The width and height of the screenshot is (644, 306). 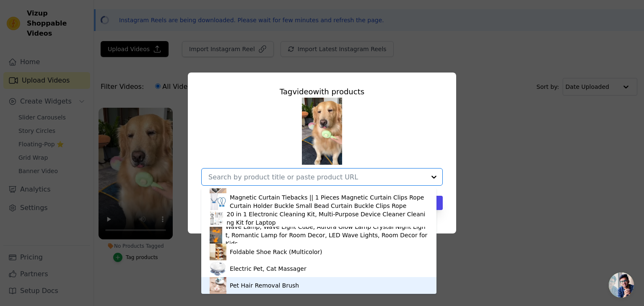 What do you see at coordinates (329, 202) in the screenshot?
I see `div: Magnetic Curtain Tiebacks || 1 Pieces Magnetic Curtain Clips Rope Curtain Holder Buckle Small Bea...` at bounding box center [329, 202].